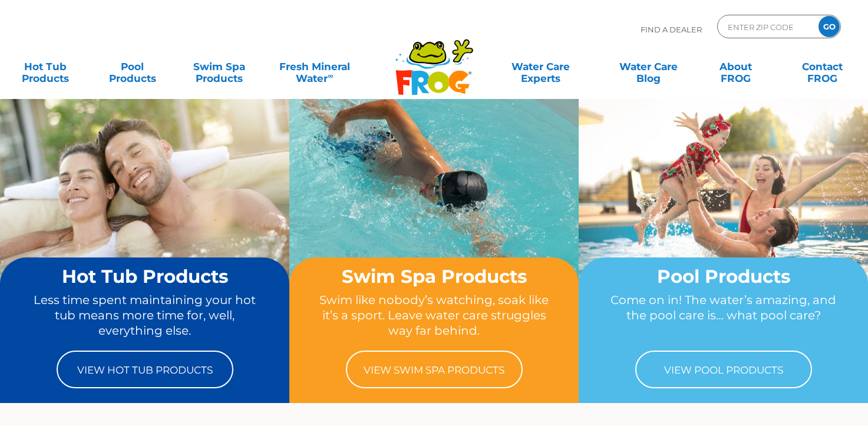 This screenshot has width=868, height=426. Describe the element at coordinates (314, 66) in the screenshot. I see `a: Fresh MineralWater∞` at that location.